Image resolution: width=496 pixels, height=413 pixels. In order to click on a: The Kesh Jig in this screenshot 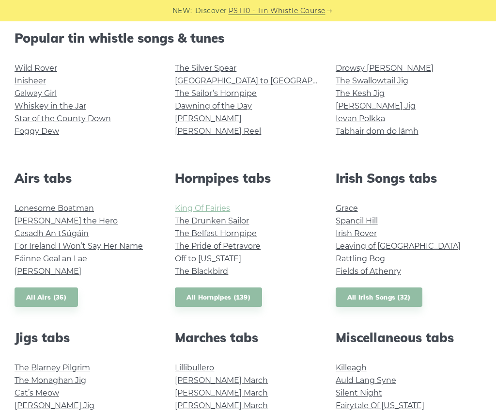, I will do `click(360, 93)`.